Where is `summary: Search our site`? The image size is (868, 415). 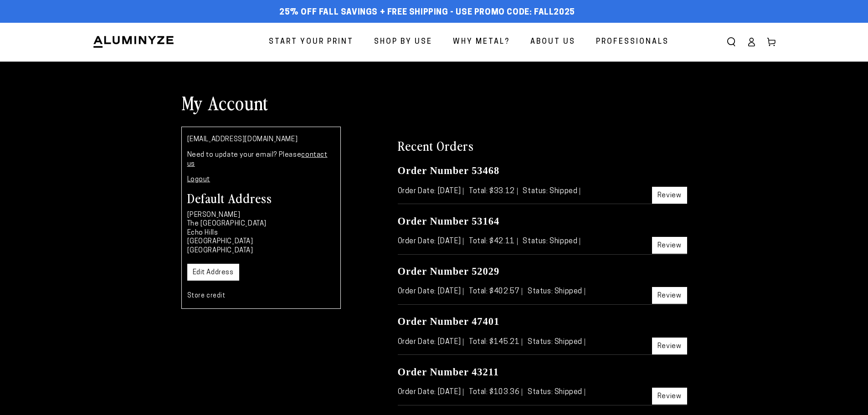 summary: Search our site is located at coordinates (731, 42).